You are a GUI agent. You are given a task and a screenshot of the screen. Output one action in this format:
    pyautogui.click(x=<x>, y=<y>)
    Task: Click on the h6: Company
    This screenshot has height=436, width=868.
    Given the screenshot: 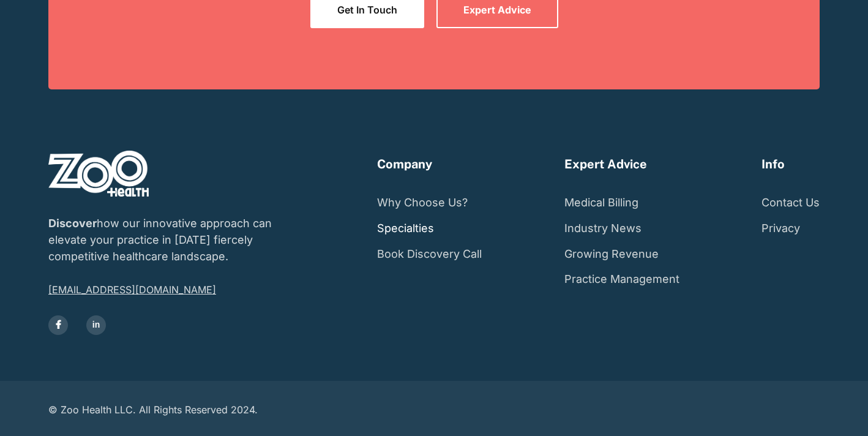 What is the action you would take?
    pyautogui.click(x=405, y=164)
    